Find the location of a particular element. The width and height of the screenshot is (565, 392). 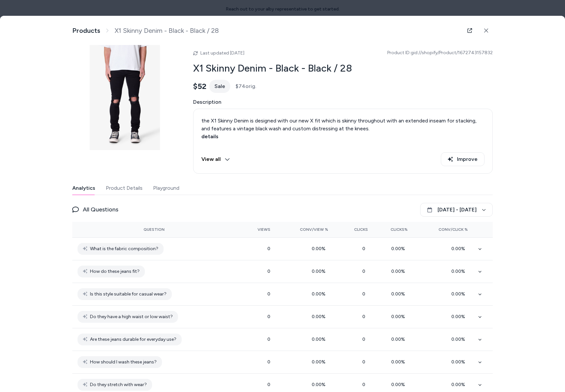

button: Analytics is located at coordinates (84, 188).